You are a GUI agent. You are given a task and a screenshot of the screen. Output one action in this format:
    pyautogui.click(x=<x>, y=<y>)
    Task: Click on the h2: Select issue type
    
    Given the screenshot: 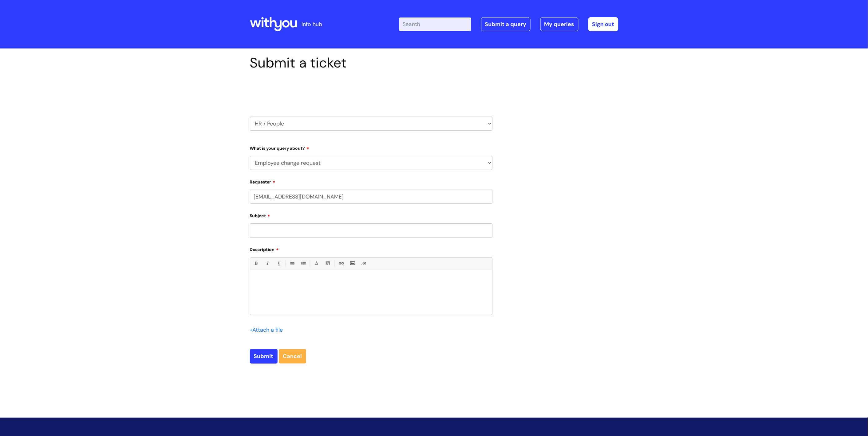 What is the action you would take?
    pyautogui.click(x=371, y=90)
    